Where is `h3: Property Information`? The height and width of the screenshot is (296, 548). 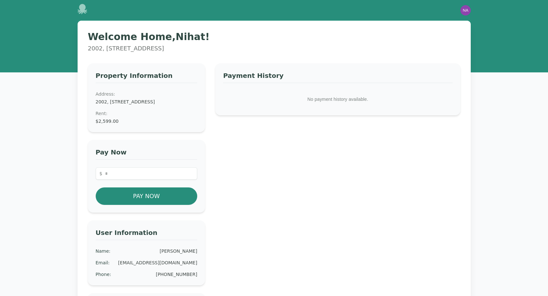
h3: Property Information is located at coordinates (146, 77).